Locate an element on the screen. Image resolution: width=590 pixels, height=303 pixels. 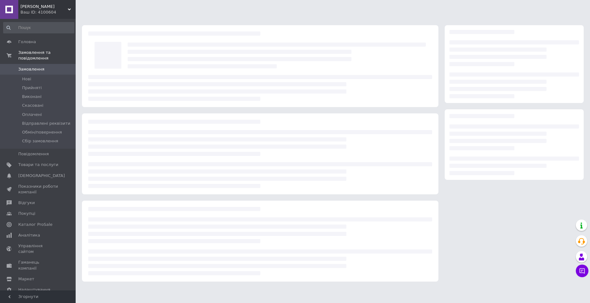
span: Оплачені is located at coordinates (32, 115).